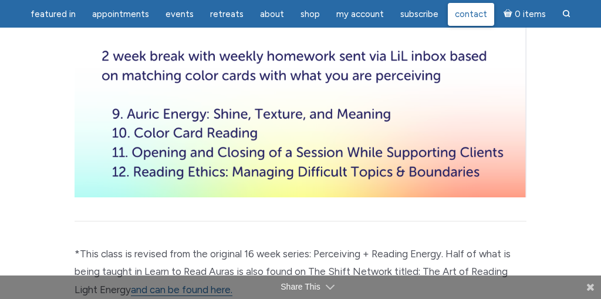 Image resolution: width=601 pixels, height=299 pixels. What do you see at coordinates (470, 14) in the screenshot?
I see `a: Contact` at bounding box center [470, 14].